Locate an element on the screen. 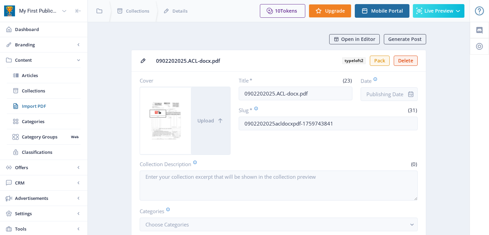 The width and height of the screenshot is (489, 235). span: Live Preview is located at coordinates (439, 11).